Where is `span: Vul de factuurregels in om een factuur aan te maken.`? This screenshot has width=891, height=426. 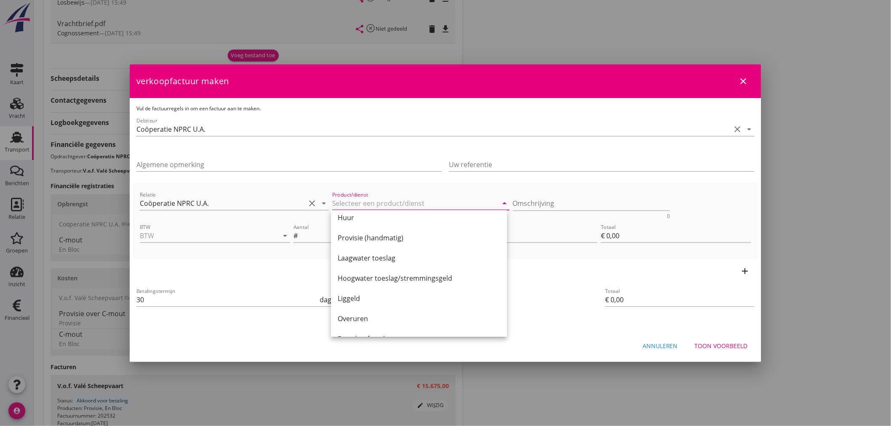 span: Vul de factuurregels in om een factuur aan te maken. is located at coordinates (198, 108).